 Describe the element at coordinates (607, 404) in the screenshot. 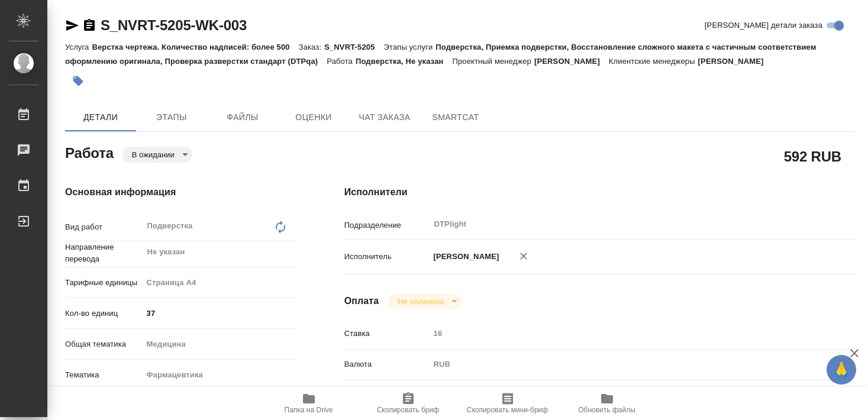

I see `button: Обновить файлы` at that location.